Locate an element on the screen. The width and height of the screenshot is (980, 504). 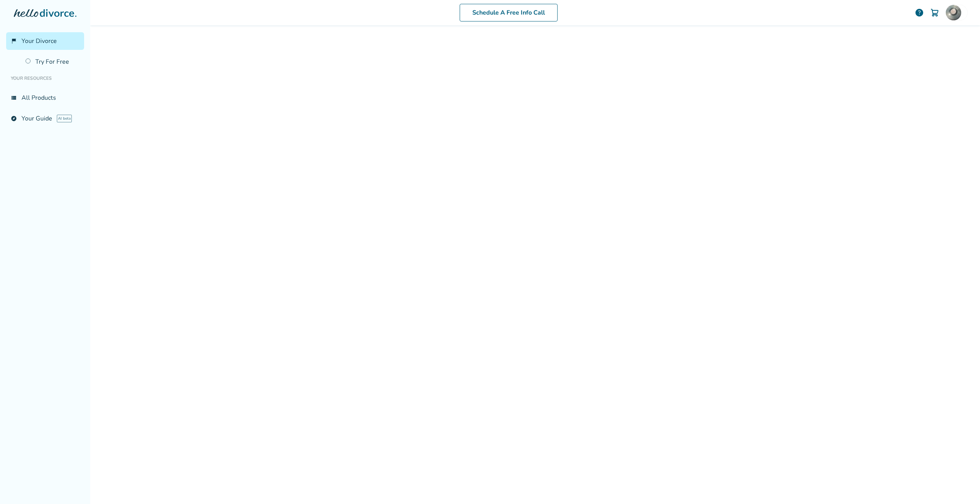
a: Try For Free is located at coordinates (52, 62).